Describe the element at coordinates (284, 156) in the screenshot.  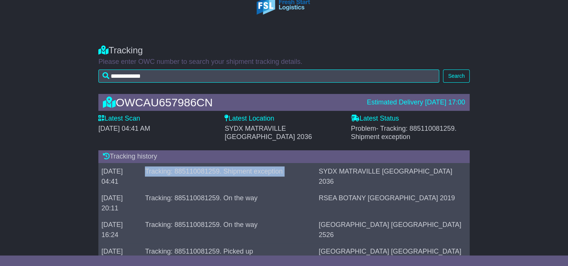
I see `div: Tracking history` at that location.